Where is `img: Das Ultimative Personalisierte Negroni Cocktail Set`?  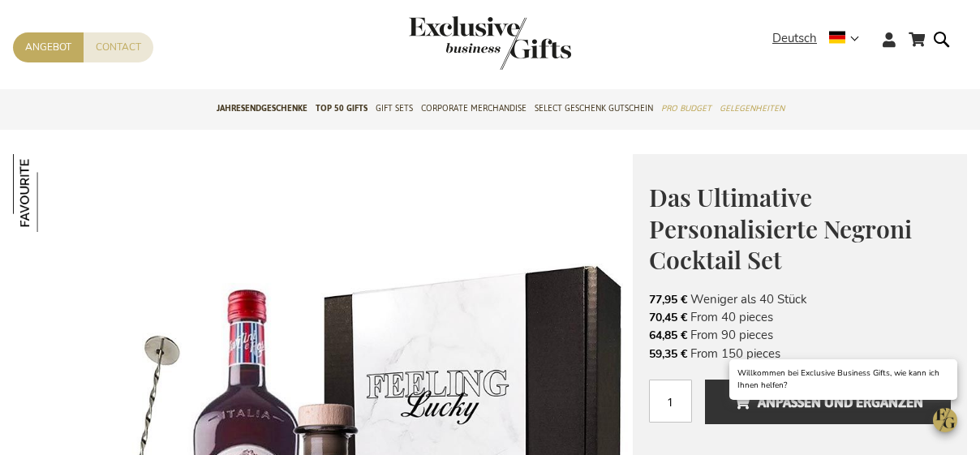 img: Das Ultimative Personalisierte Negroni Cocktail Set is located at coordinates (52, 193).